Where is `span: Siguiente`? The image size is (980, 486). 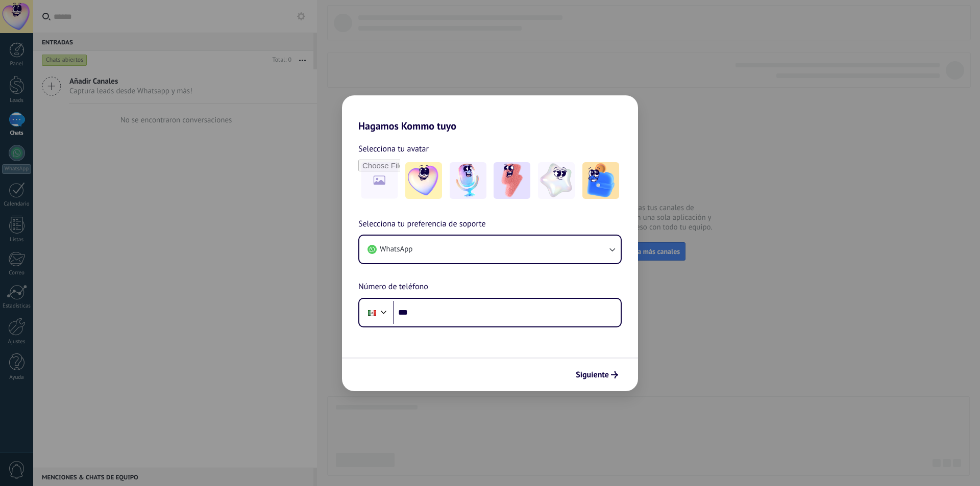
span: Siguiente is located at coordinates (592, 375).